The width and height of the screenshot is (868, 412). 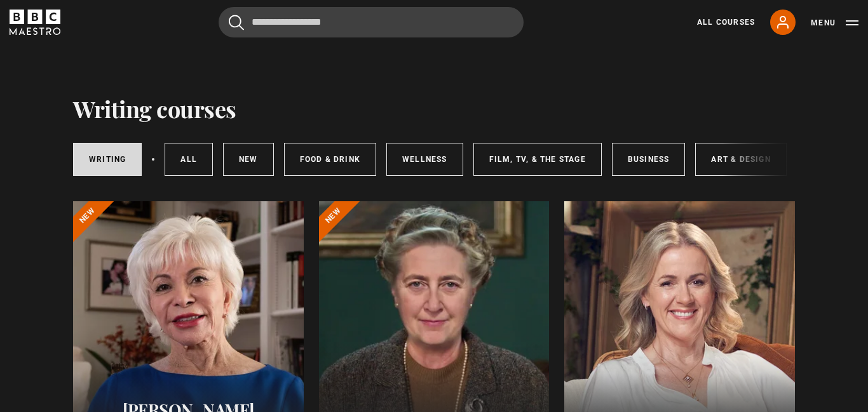 I want to click on a: Food & Drink, so click(x=329, y=160).